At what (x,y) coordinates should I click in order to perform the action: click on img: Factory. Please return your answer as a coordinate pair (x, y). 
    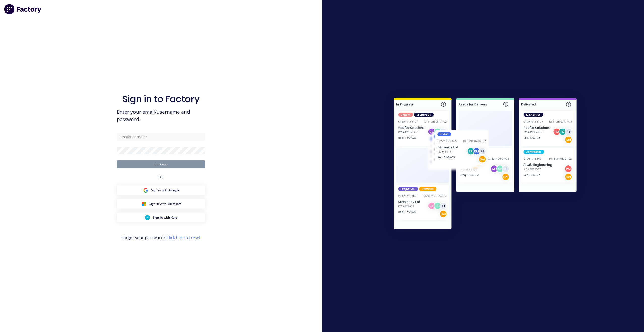
    Looking at the image, I should click on (23, 9).